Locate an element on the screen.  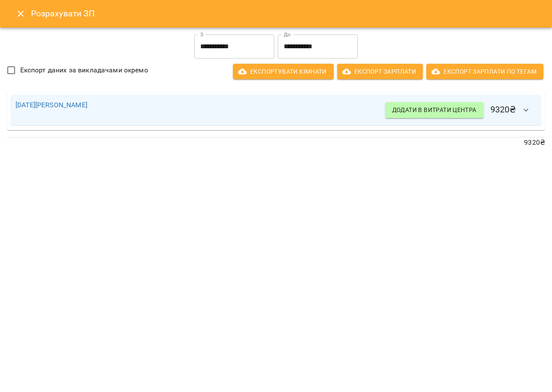
span: Експорт даних за викладачами окремо is located at coordinates (84, 70).